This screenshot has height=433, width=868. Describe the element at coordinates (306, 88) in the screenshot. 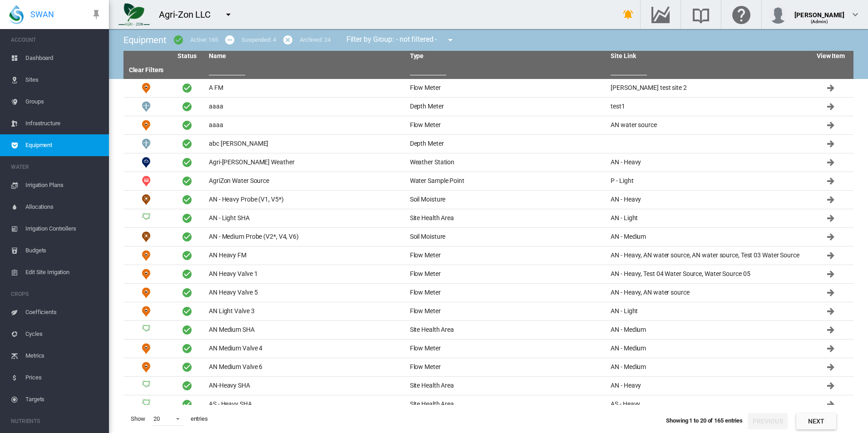

I see `td: A FM` at that location.